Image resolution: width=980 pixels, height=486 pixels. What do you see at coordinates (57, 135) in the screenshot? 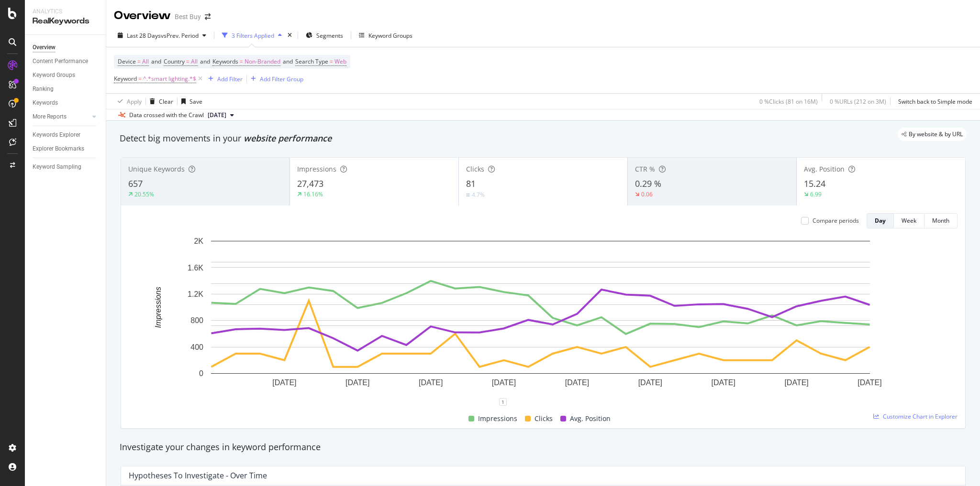
I see `div: Keywords Explorer` at bounding box center [57, 135].